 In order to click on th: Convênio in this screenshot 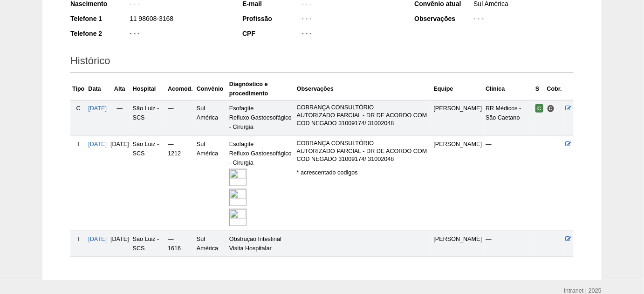, I will do `click(211, 89)`.